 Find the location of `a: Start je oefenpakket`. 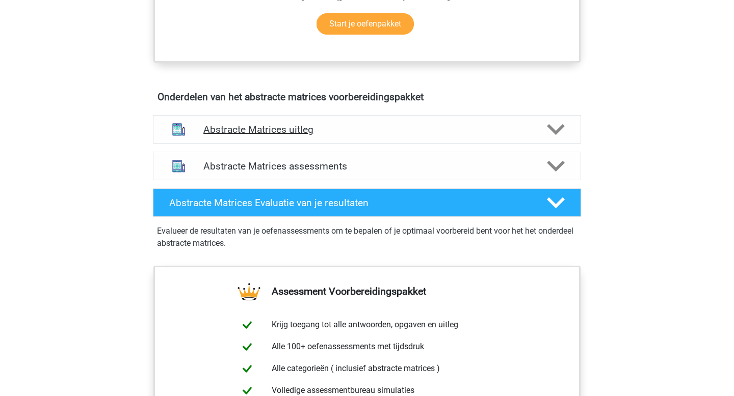

a: Start je oefenpakket is located at coordinates (365, 24).